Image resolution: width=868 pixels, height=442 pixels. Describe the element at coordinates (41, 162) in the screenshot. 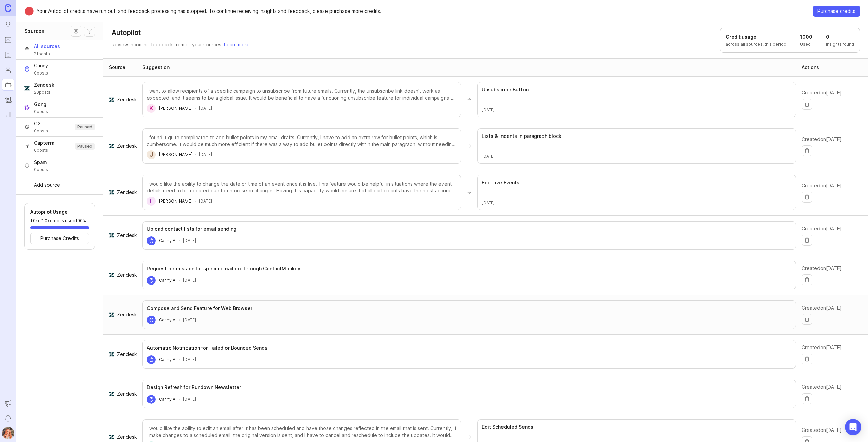

I see `span: Spam` at that location.